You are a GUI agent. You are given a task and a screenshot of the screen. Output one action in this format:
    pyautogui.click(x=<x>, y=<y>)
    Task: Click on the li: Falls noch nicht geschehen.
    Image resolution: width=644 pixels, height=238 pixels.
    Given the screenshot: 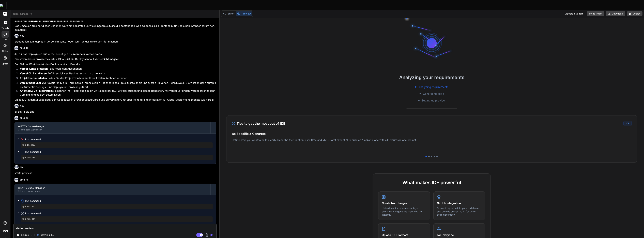 What is the action you would take?
    pyautogui.click(x=117, y=69)
    